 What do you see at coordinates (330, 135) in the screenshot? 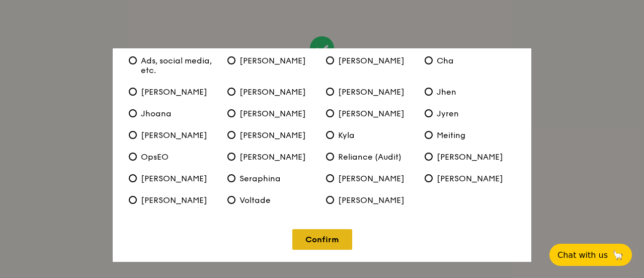
I see `input: Kyla Kyla` at bounding box center [330, 135].